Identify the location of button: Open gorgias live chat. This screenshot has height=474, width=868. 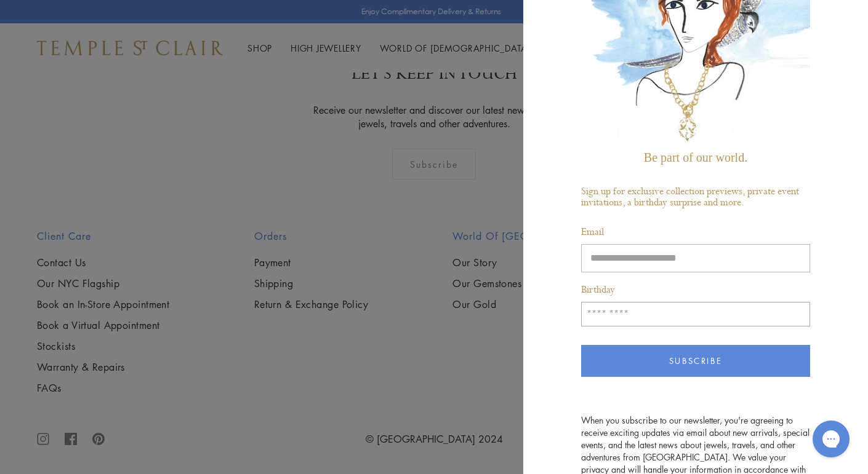
(24, 22).